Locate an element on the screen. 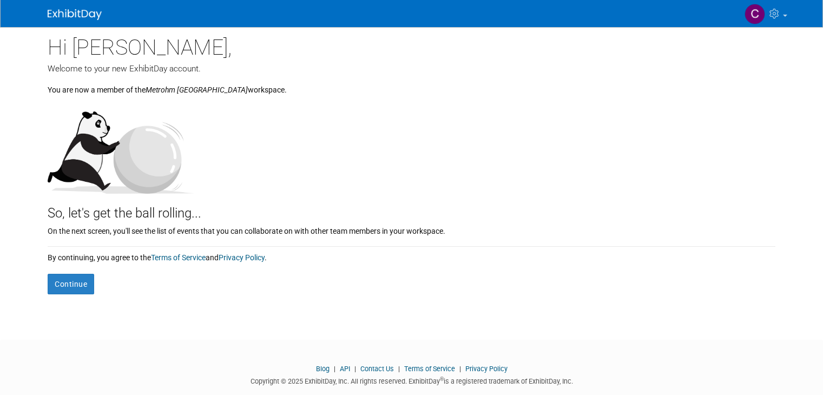 The image size is (823, 395). div: Welcome to your new ExhibitDay account. is located at coordinates (411, 69).